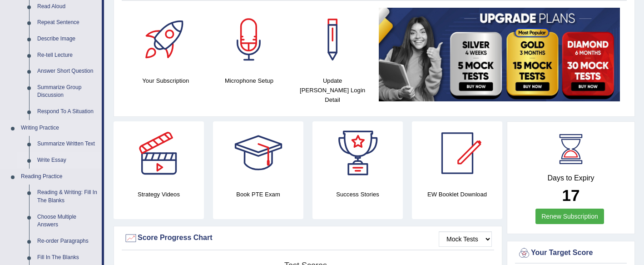  What do you see at coordinates (571, 195) in the screenshot?
I see `b: 17` at bounding box center [571, 195].